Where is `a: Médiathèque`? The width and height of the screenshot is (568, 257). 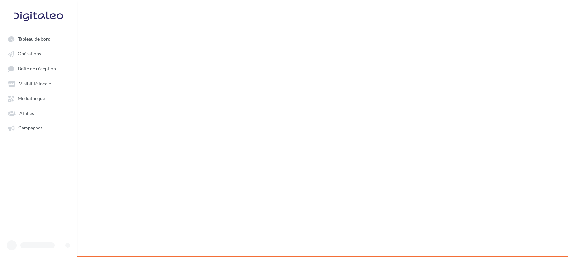
a: Médiathèque is located at coordinates (38, 98).